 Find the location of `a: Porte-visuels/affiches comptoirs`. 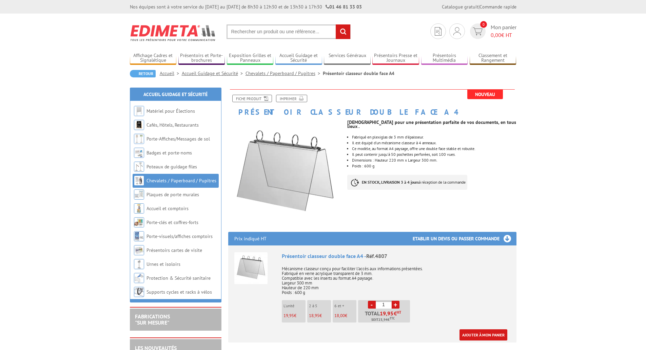

a: Porte-visuels/affiches comptoirs is located at coordinates (180, 236).